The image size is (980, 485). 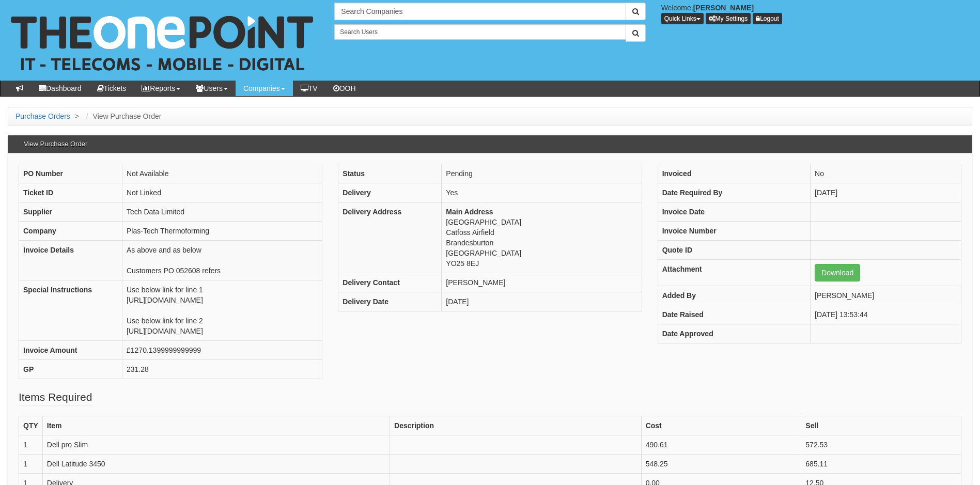 I want to click on th: Delivery Date, so click(x=390, y=301).